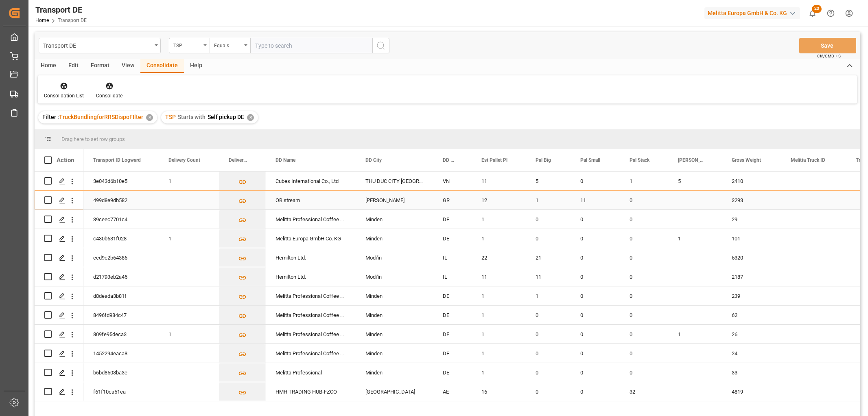  What do you see at coordinates (121, 353) in the screenshot?
I see `div: 1452294eaca8` at bounding box center [121, 353].